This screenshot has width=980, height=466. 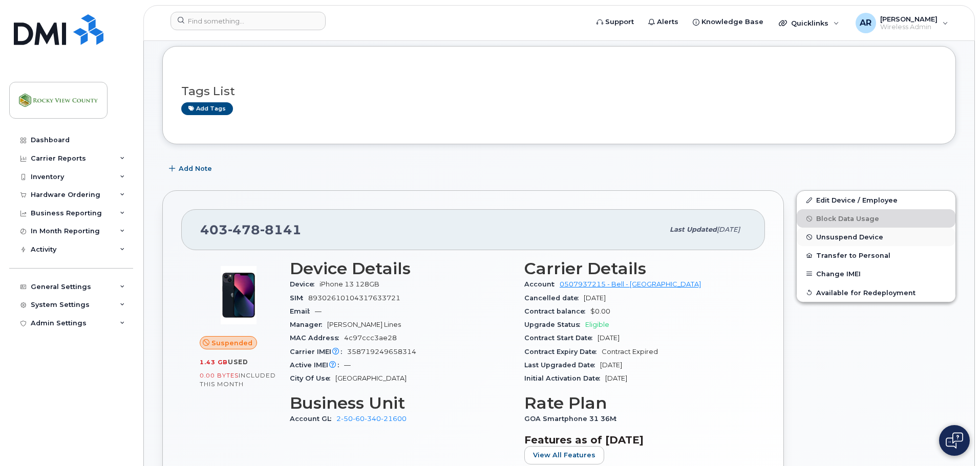 I want to click on span: Contract Expiry Date, so click(x=562, y=351).